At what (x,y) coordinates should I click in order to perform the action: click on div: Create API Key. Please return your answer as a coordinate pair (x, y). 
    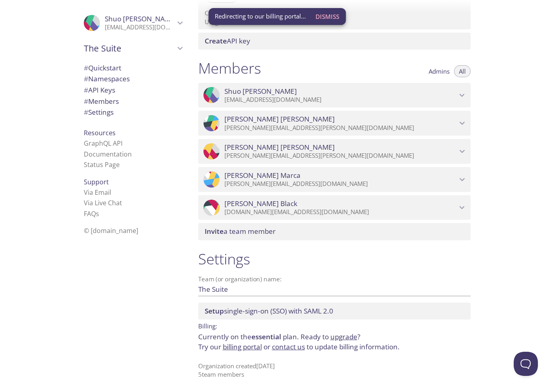
    Looking at the image, I should click on (334, 41).